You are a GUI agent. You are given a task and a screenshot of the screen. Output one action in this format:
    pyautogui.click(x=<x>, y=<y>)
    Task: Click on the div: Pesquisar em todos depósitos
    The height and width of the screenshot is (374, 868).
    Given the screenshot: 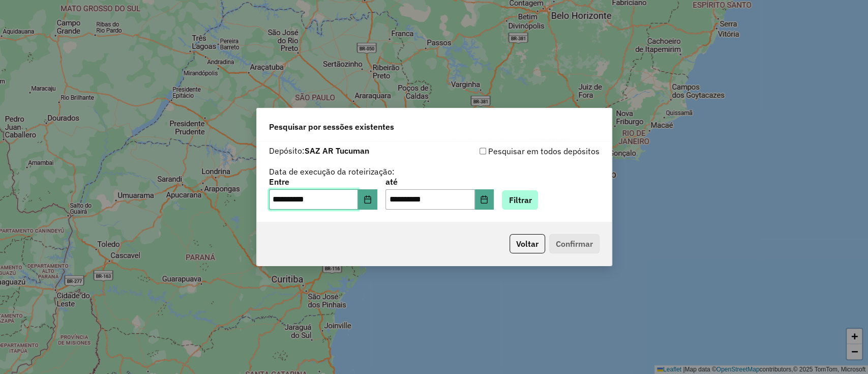 What is the action you would take?
    pyautogui.click(x=517, y=151)
    